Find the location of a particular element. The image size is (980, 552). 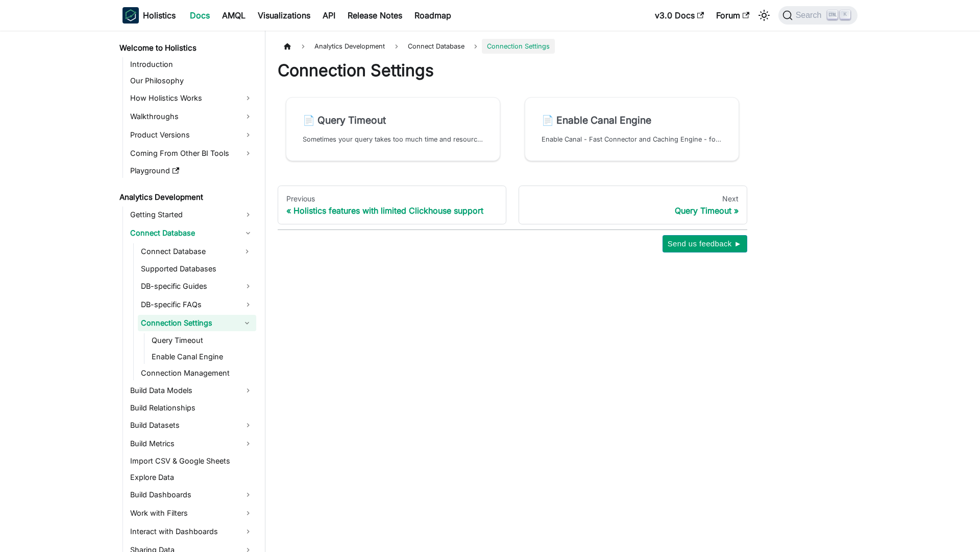

span: Analytics Development is located at coordinates (349, 46).